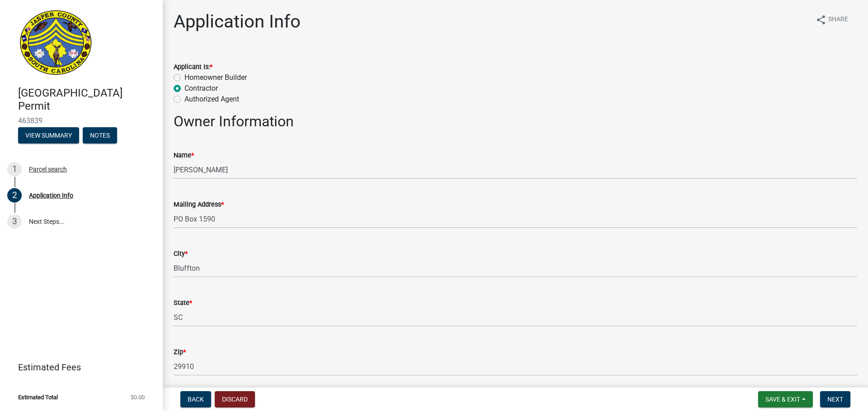  Describe the element at coordinates (196, 399) in the screenshot. I see `button: Back` at that location.